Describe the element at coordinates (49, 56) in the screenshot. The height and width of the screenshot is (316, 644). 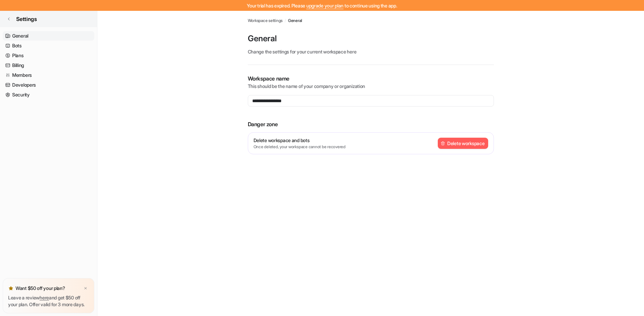
I see `a: Plans` at that location.